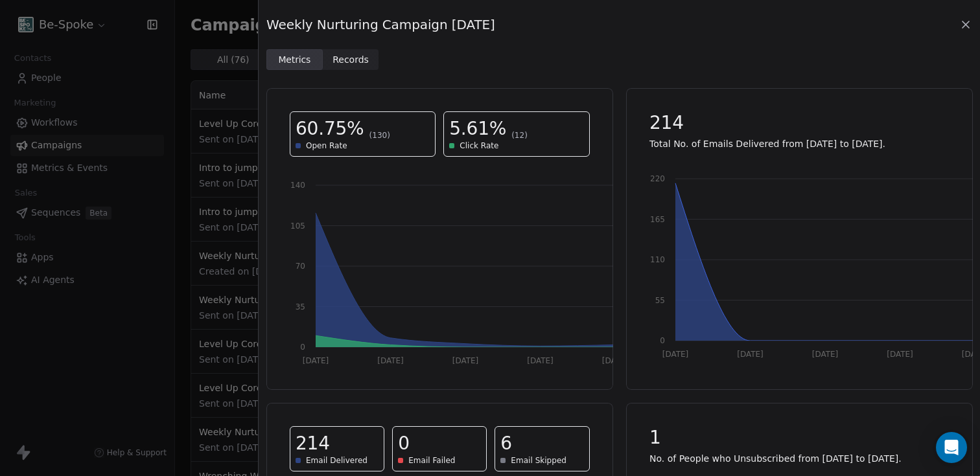  I want to click on div: Open Intercom Messenger, so click(952, 448).